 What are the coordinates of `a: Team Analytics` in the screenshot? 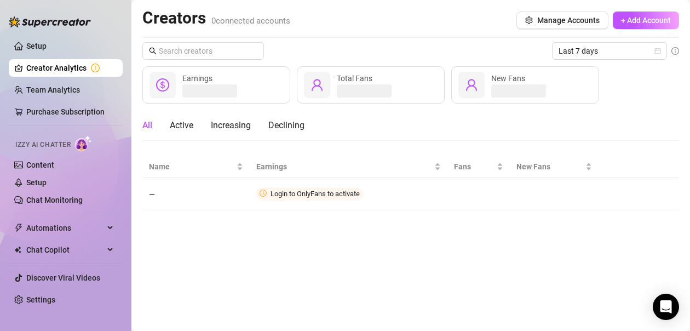 It's located at (53, 90).